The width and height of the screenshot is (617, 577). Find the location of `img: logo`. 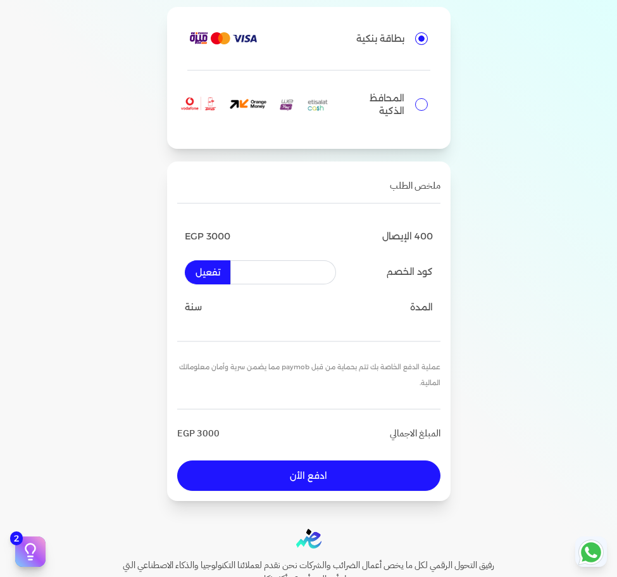

img: logo is located at coordinates (309, 538).